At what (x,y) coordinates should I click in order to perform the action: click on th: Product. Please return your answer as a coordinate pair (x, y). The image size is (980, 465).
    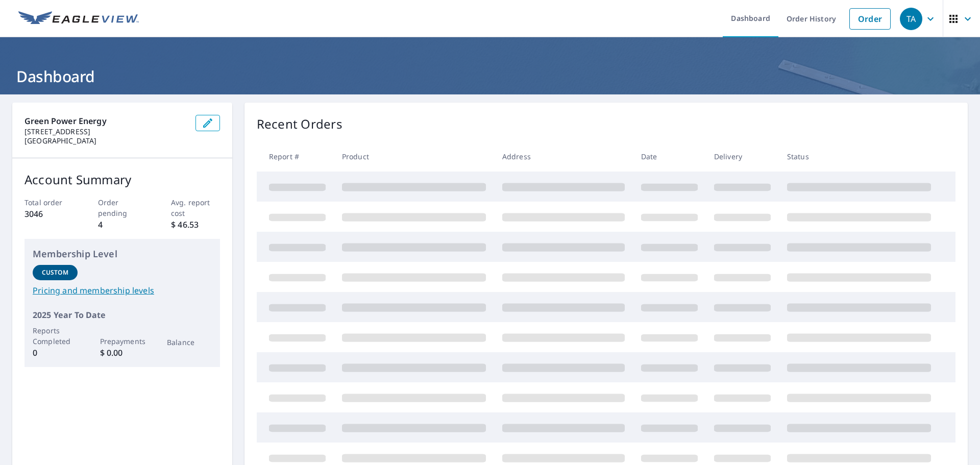
    Looking at the image, I should click on (414, 156).